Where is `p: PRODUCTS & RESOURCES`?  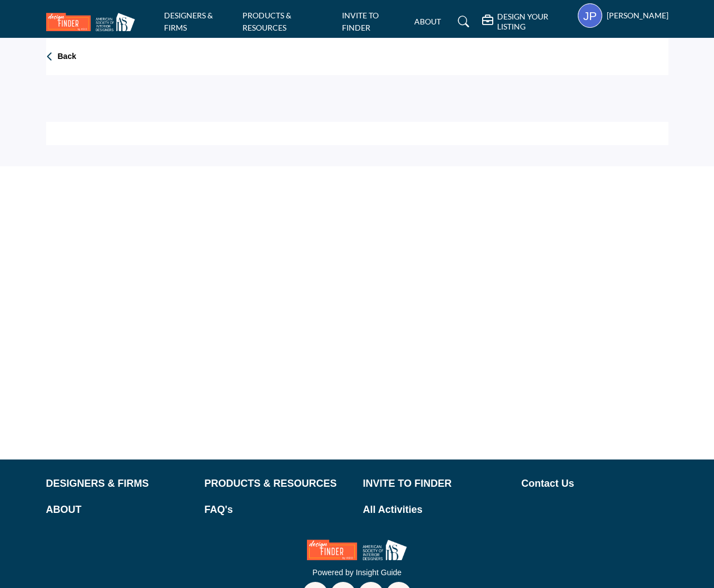 p: PRODUCTS & RESOURCES is located at coordinates (278, 483).